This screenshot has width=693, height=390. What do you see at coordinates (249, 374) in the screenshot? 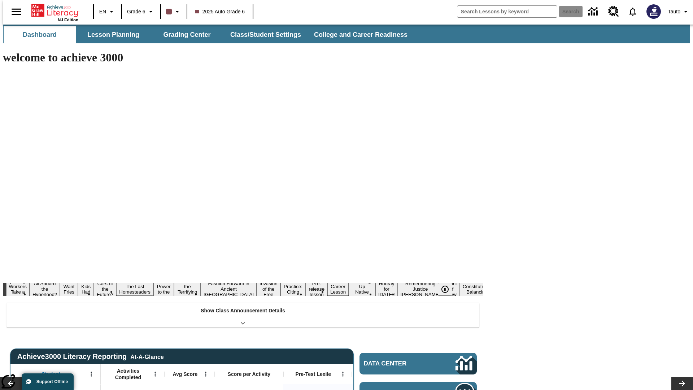
I see `span: Score per Activity` at bounding box center [249, 374].